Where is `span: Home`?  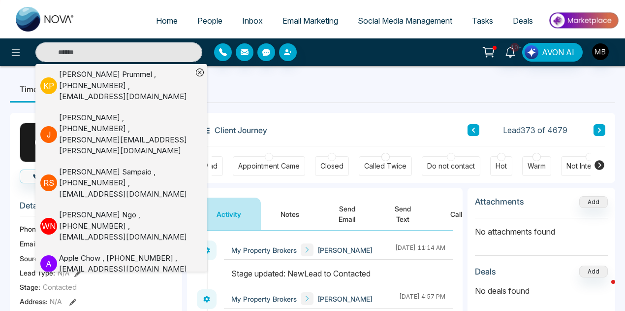 span: Home is located at coordinates (167, 21).